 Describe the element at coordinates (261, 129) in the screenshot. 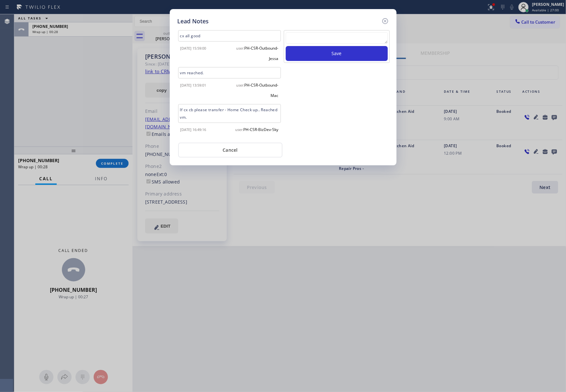

I see `span: PH-CSR-BizDev-Sky` at that location.